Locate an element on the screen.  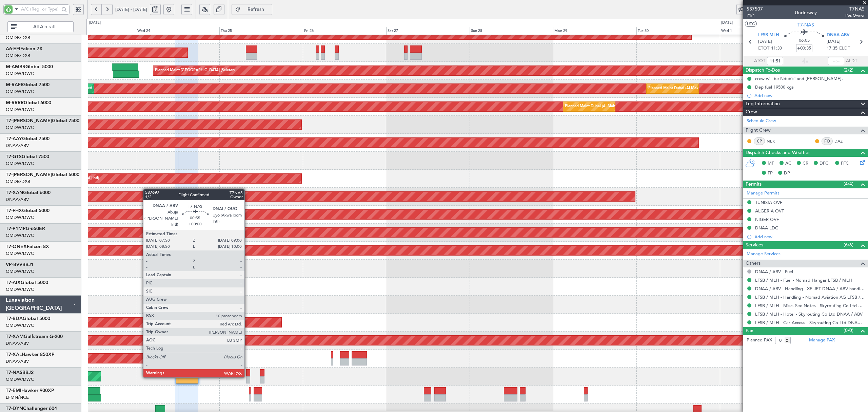
span: T7-P1MP is located at coordinates (16, 229).